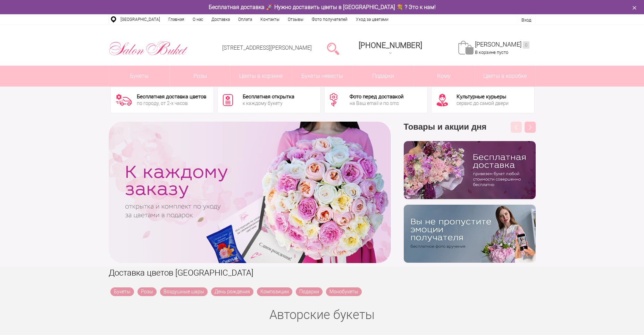 The width and height of the screenshot is (644, 335). What do you see at coordinates (198, 20) in the screenshot?
I see `a: О нас` at bounding box center [198, 20].